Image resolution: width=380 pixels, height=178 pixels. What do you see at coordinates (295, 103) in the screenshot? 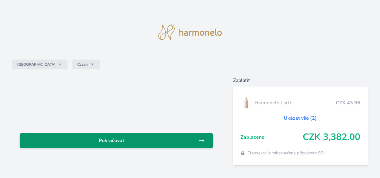
I see `span: Harmonelo Lacto` at bounding box center [295, 103].